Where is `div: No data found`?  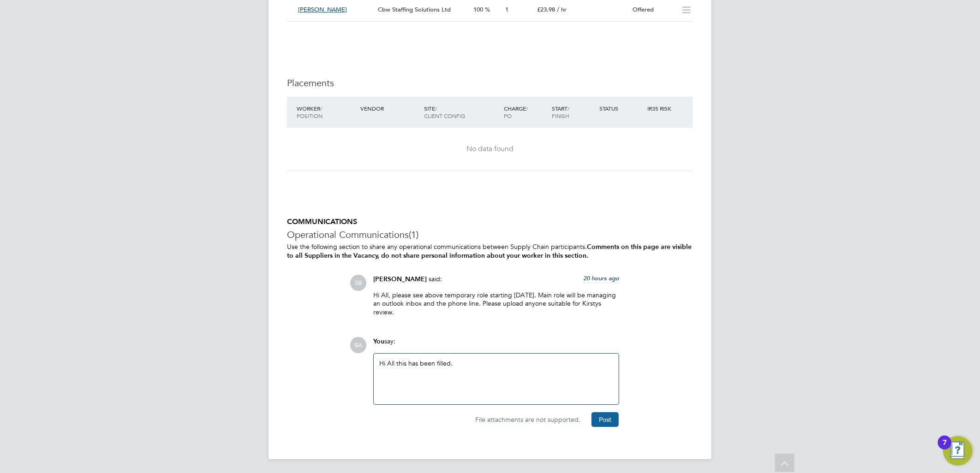 div: No data found is located at coordinates (490, 149).